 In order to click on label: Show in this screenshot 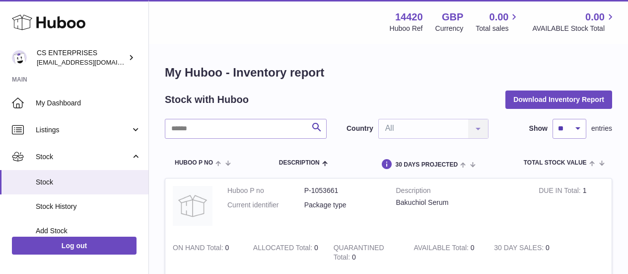, I will do `click(538, 128)`.